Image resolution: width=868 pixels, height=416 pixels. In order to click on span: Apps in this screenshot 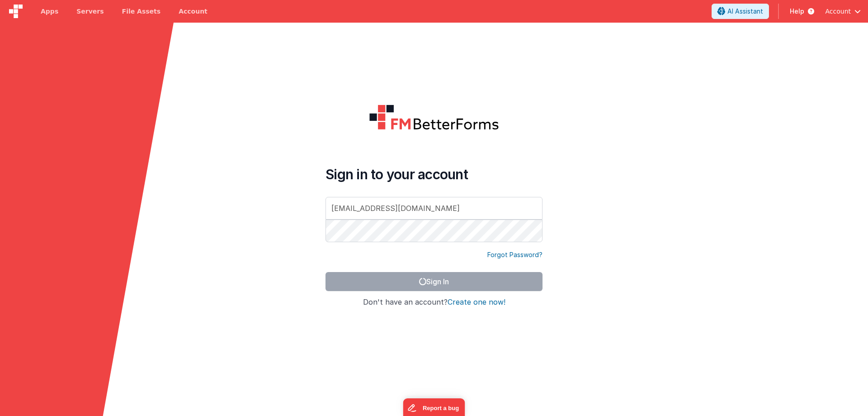, I will do `click(49, 11)`.